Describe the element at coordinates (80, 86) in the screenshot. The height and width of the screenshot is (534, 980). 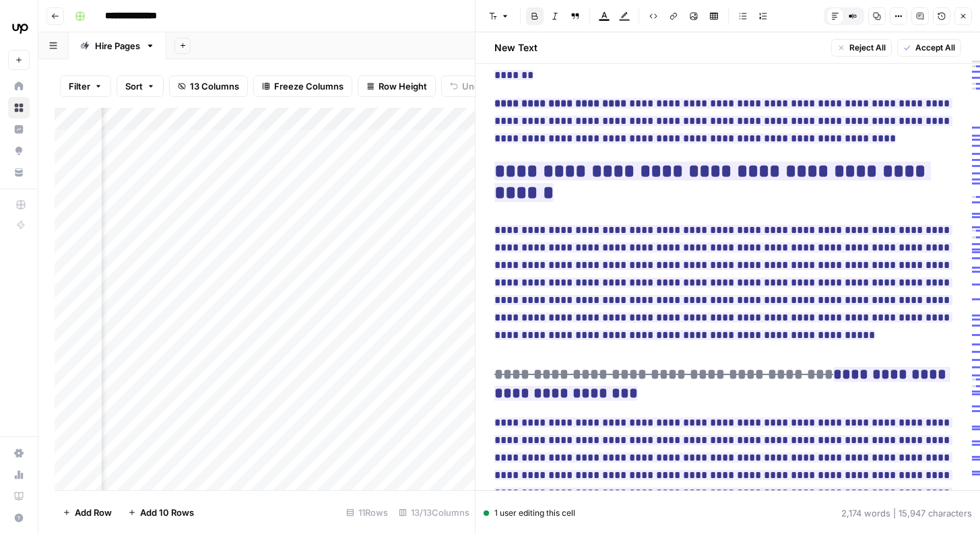
I see `span: Filter` at that location.